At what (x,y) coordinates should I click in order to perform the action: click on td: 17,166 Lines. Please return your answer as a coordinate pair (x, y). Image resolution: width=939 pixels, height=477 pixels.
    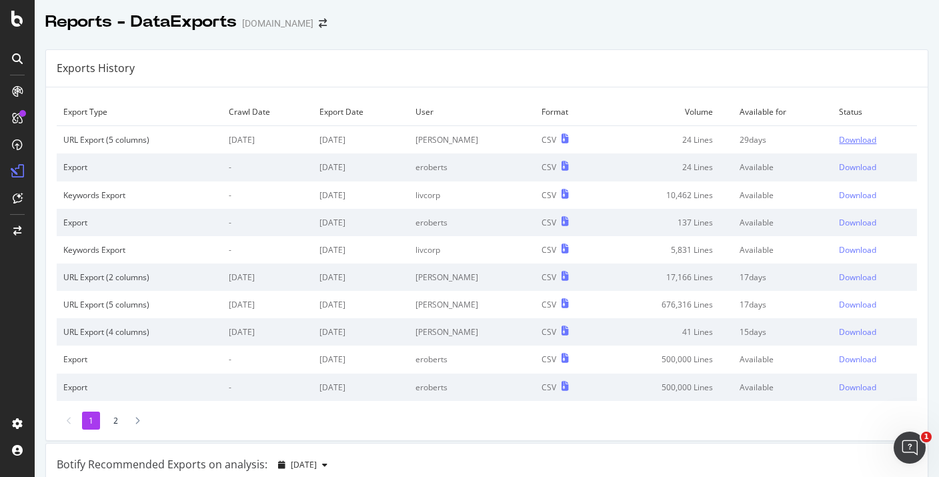
    Looking at the image, I should click on (667, 277).